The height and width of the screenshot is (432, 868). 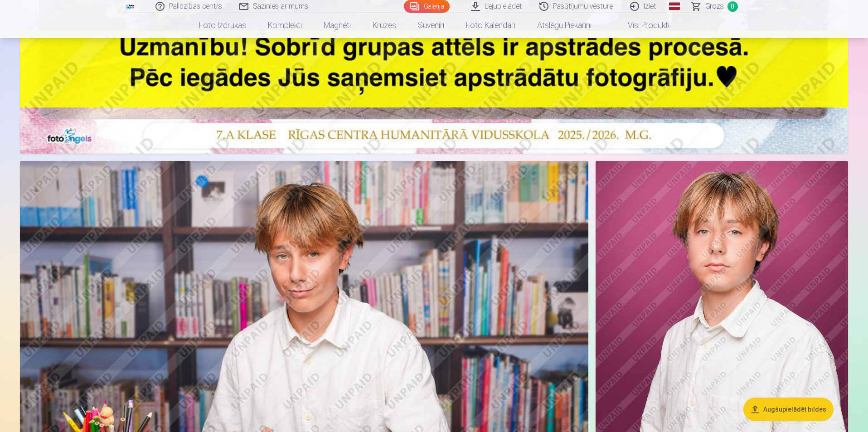 What do you see at coordinates (491, 26) in the screenshot?
I see `a: Foto kalendāri` at bounding box center [491, 26].